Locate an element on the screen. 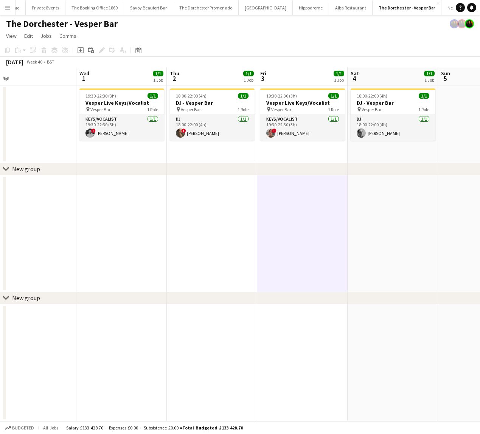  h1: The Dorchester - Vesper Bar is located at coordinates (62, 24).